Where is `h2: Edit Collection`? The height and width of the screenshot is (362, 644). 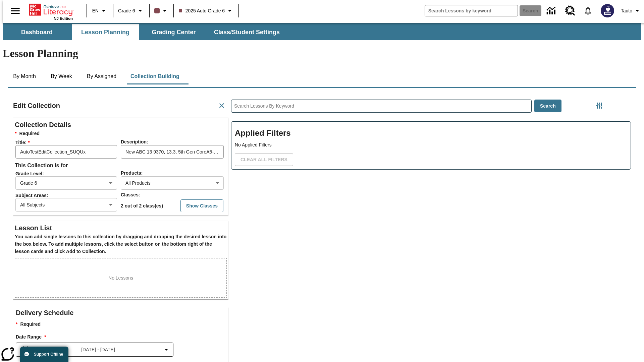 h2: Edit Collection is located at coordinates (37, 106).